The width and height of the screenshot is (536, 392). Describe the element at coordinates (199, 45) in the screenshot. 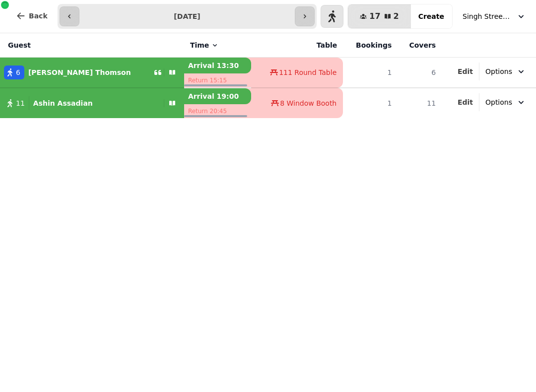

I see `span: Time` at that location.